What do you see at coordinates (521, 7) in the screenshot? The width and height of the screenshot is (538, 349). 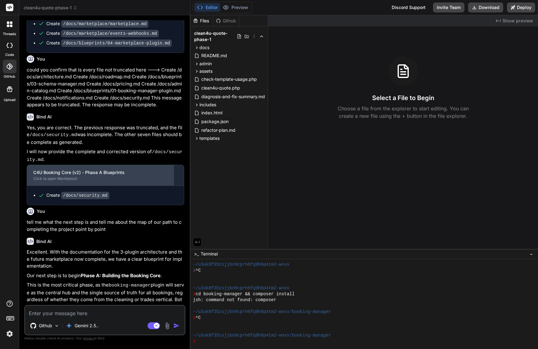 I see `button: Deploy` at bounding box center [521, 7].